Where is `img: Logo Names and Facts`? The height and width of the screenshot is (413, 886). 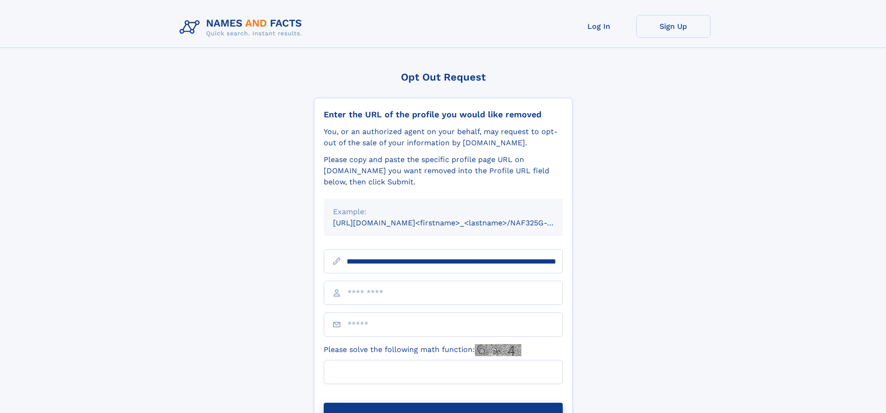
img: Logo Names and Facts is located at coordinates (243, 27).